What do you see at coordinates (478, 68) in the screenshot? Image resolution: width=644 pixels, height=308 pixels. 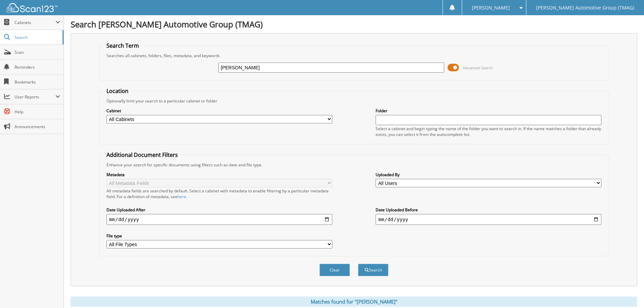 I see `span: Advanced Search` at bounding box center [478, 68].